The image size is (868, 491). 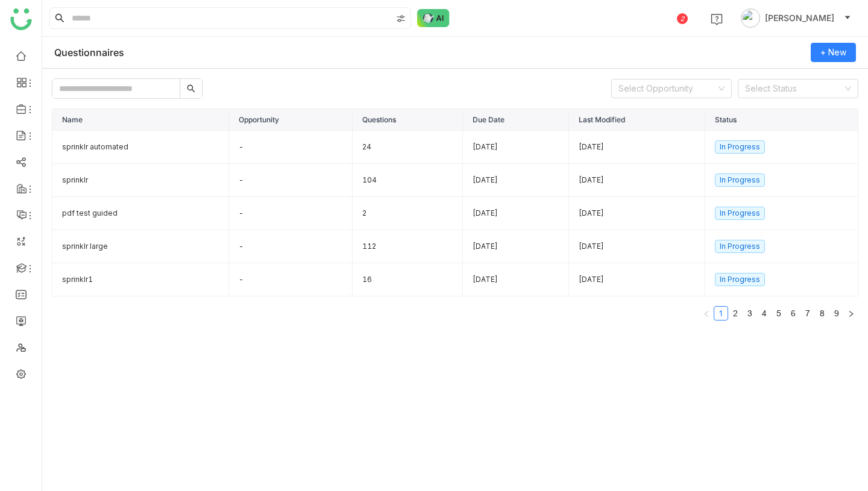 What do you see at coordinates (433, 18) in the screenshot?
I see `img: ask-buddy-normal.svg` at bounding box center [433, 18].